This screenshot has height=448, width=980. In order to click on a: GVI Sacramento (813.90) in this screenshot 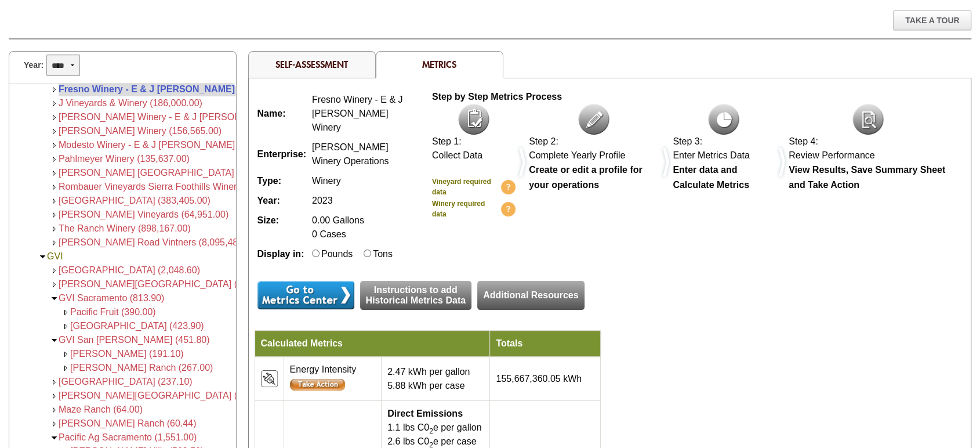, I will do `click(112, 298)`.